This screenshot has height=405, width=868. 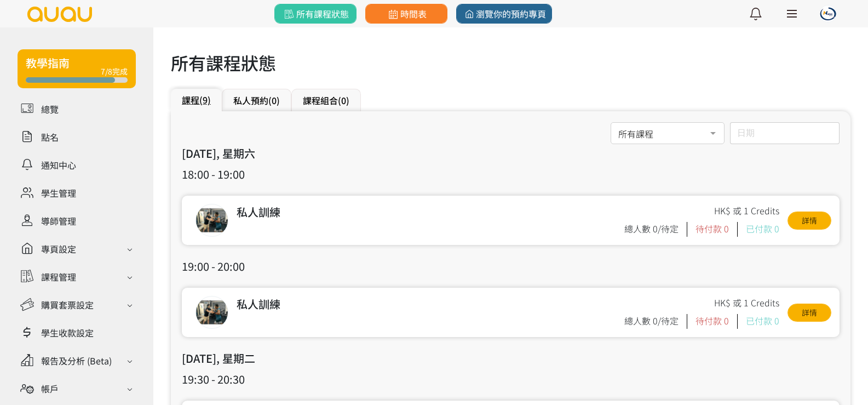 I want to click on span: (9), so click(x=205, y=100).